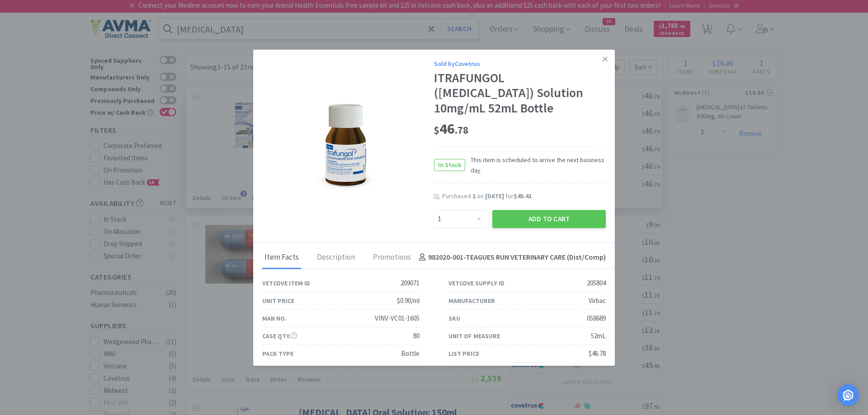 The height and width of the screenshot is (415, 868). Describe the element at coordinates (464, 354) in the screenshot. I see `div: List Price` at that location.